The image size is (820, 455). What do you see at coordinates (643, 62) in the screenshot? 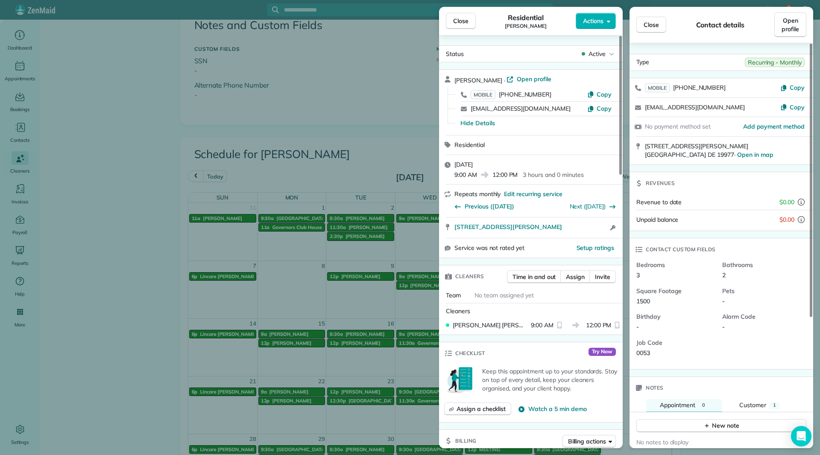
I see `span: Type` at bounding box center [643, 62].